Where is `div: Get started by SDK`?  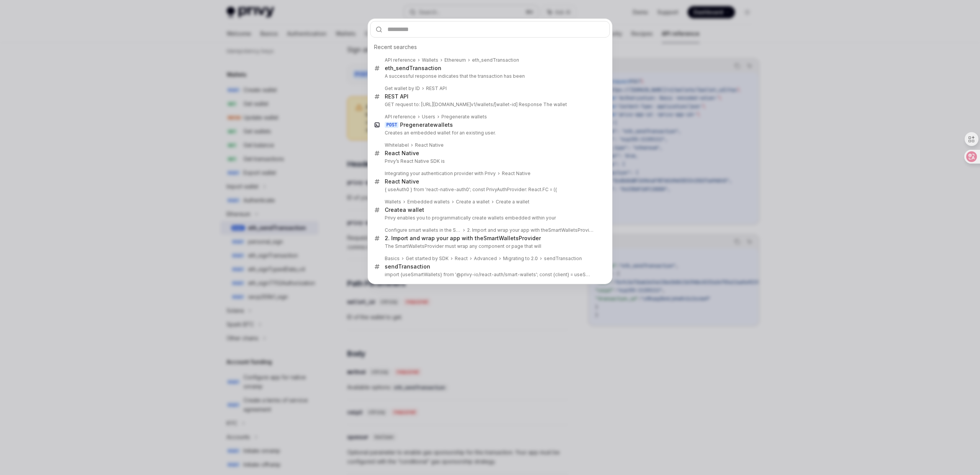 div: Get started by SDK is located at coordinates (427, 258).